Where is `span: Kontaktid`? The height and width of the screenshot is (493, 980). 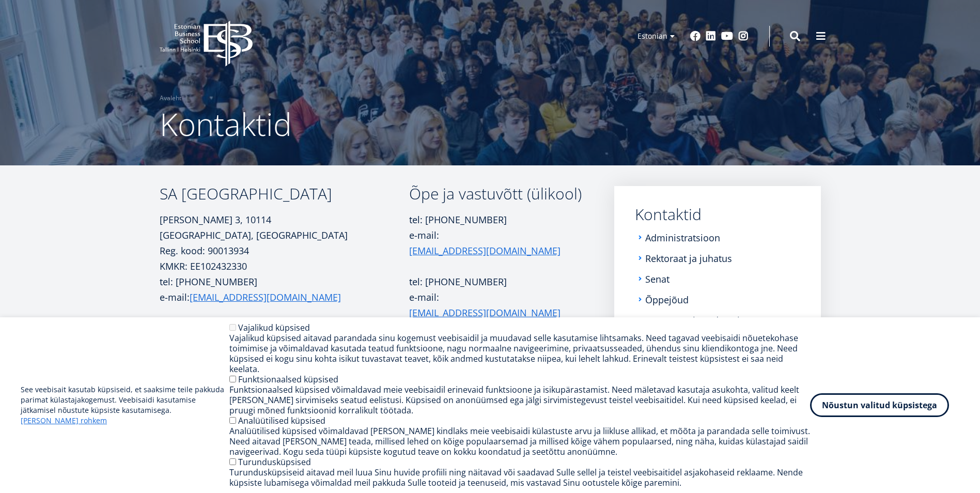 span: Kontaktid is located at coordinates (226, 124).